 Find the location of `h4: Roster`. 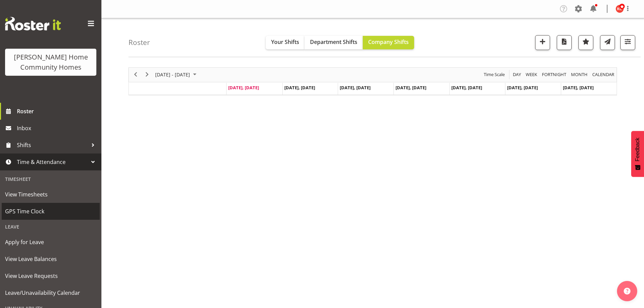

h4: Roster is located at coordinates (139, 42).